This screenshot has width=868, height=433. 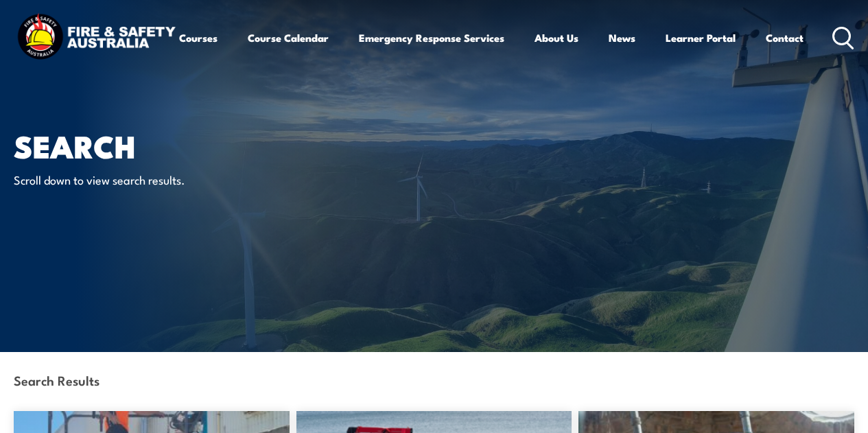 What do you see at coordinates (183, 144) in the screenshot?
I see `h1: Search` at bounding box center [183, 144].